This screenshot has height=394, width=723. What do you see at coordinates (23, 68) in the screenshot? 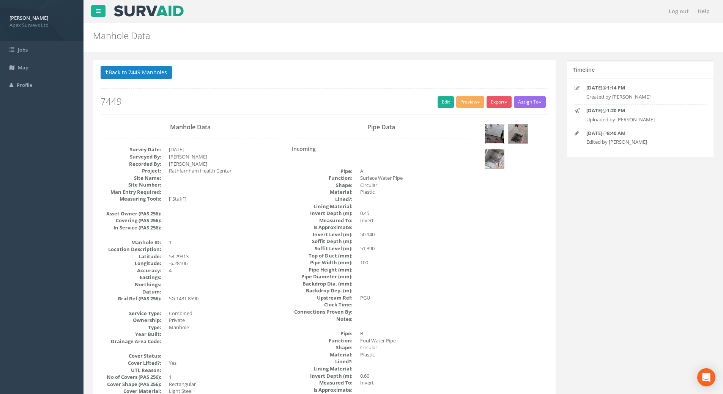
I see `span: Map` at bounding box center [23, 68].